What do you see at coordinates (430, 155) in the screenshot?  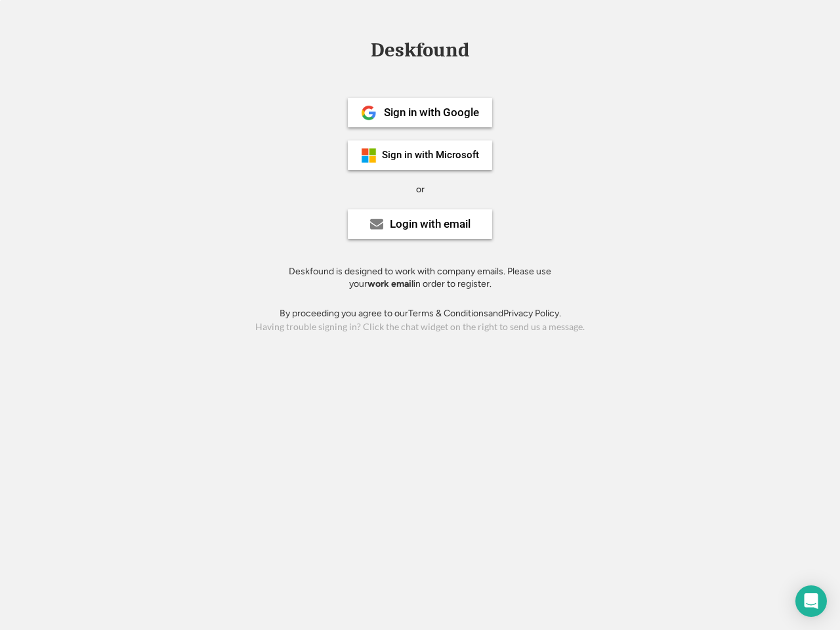 I see `div: Sign in with Microsoft` at bounding box center [430, 155].